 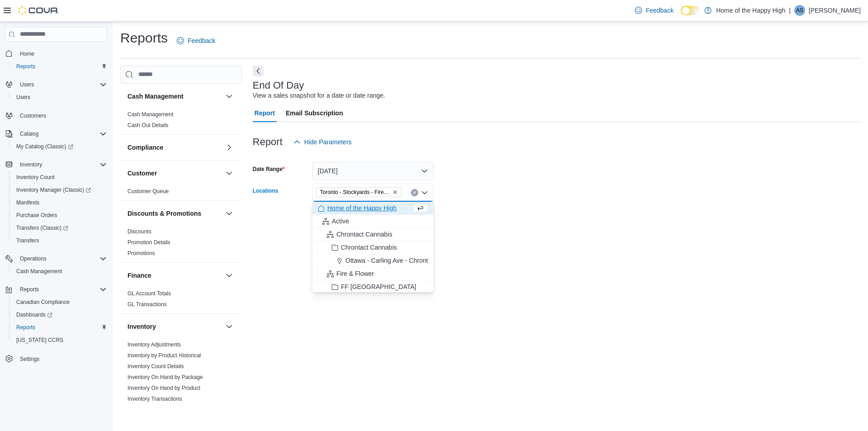 What do you see at coordinates (148, 192) in the screenshot?
I see `a: Customer Queue` at bounding box center [148, 192].